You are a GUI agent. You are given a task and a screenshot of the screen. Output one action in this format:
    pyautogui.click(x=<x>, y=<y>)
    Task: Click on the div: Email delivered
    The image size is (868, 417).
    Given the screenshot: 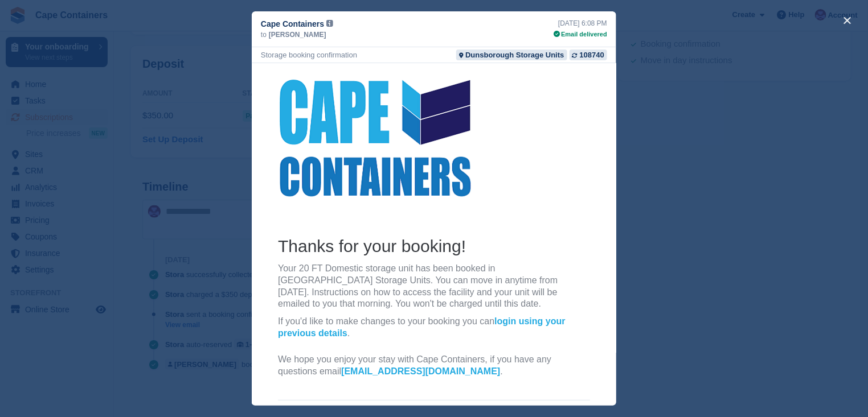 What is the action you would take?
    pyautogui.click(x=580, y=34)
    